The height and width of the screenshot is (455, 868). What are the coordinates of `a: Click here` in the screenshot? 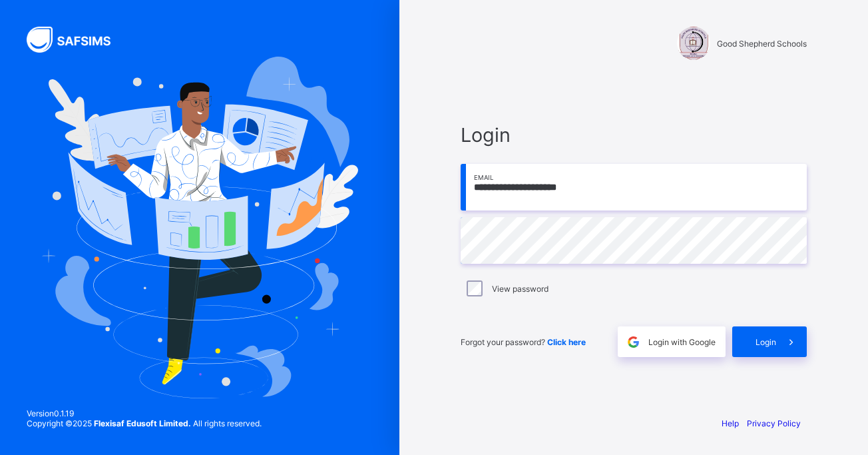 It's located at (567, 341).